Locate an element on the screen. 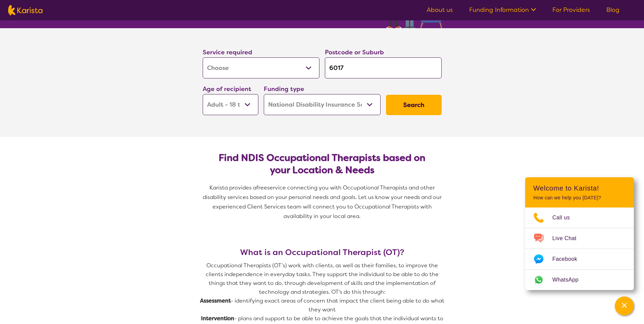 The height and width of the screenshot is (324, 644). span: Facebook is located at coordinates (569, 259).